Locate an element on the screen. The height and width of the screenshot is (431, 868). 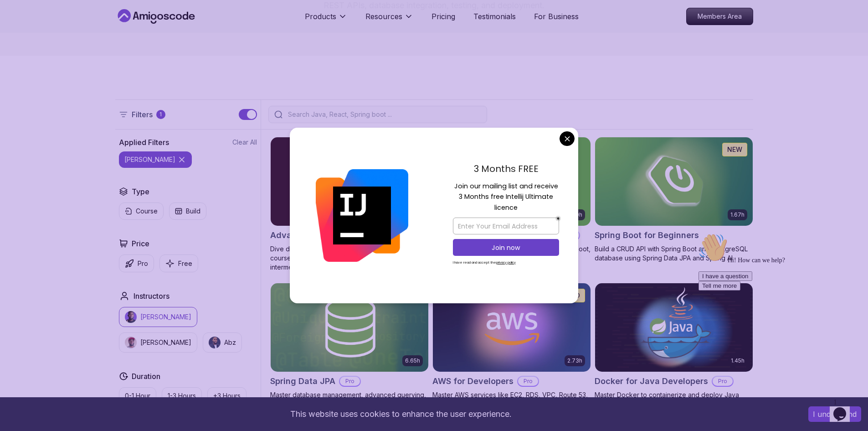
h2: Applied Filters is located at coordinates (144, 142).